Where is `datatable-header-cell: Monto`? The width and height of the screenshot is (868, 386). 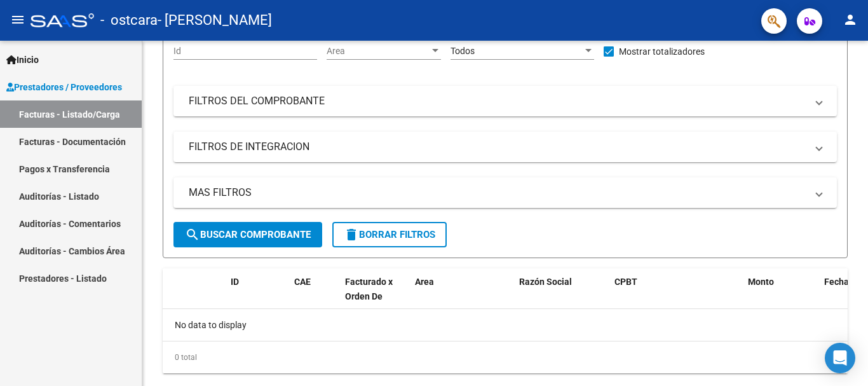 datatable-header-cell: Monto is located at coordinates (781, 296).